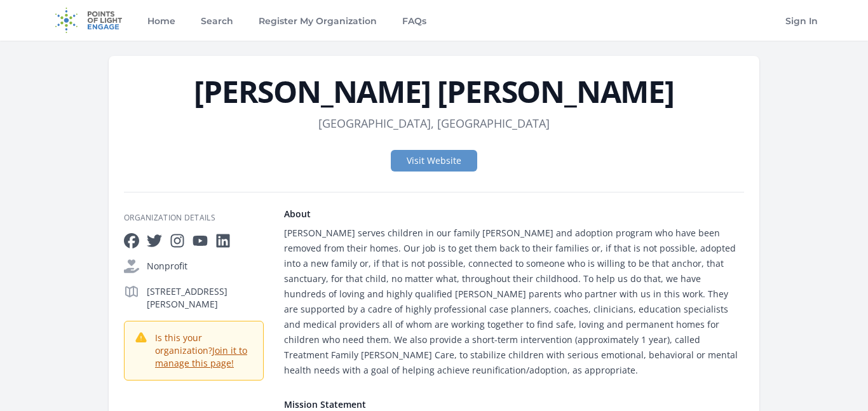  Describe the element at coordinates (514, 405) in the screenshot. I see `h4: Mission Statement` at that location.